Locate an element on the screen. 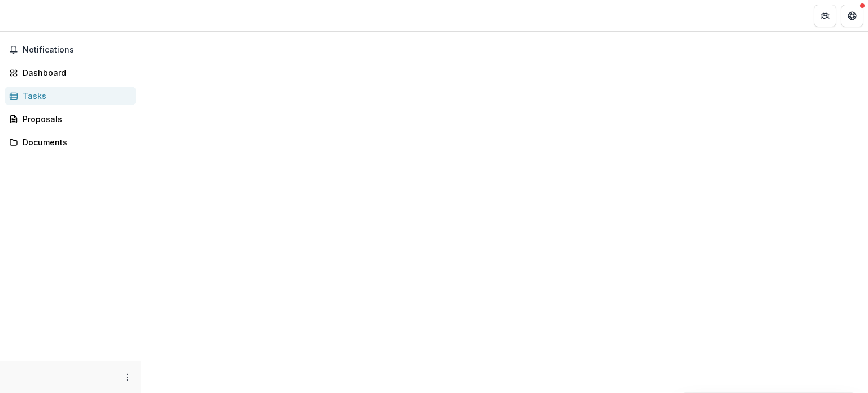 The height and width of the screenshot is (393, 868). div: Documents is located at coordinates (74, 142).